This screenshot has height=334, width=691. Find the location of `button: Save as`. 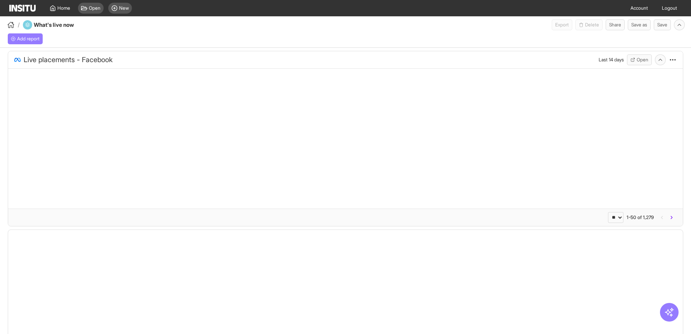

button: Save as is located at coordinates (639, 25).